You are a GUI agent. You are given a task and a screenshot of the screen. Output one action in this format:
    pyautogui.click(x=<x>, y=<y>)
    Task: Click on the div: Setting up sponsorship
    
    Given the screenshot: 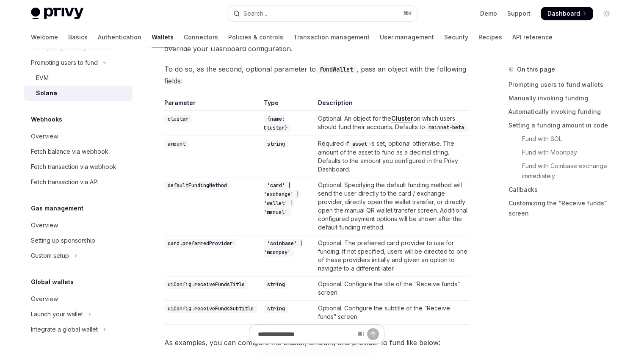 What is the action you would take?
    pyautogui.click(x=63, y=240)
    